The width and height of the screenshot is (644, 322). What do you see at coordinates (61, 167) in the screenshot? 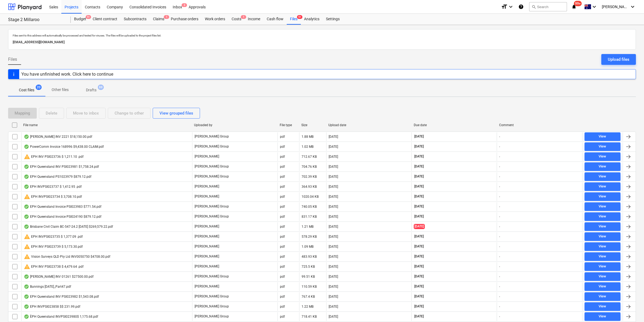
I see `div: EPH Queensland INV PSI023981 $1,758.24.pdf` at bounding box center [61, 167].